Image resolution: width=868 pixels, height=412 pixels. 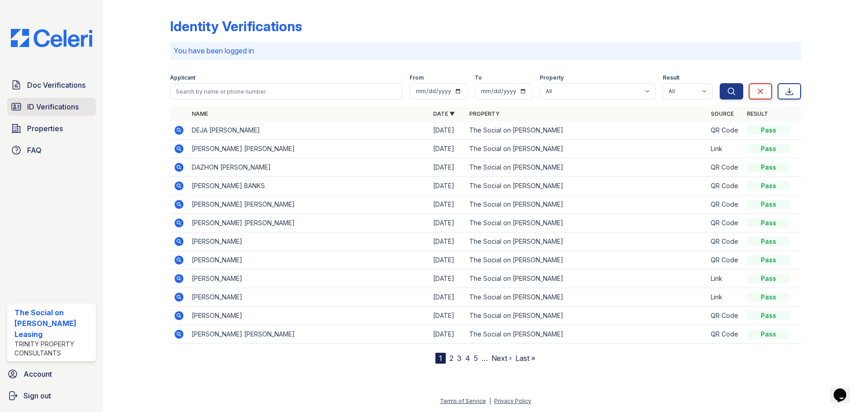 What do you see at coordinates (757, 113) in the screenshot?
I see `a: Result` at bounding box center [757, 113].